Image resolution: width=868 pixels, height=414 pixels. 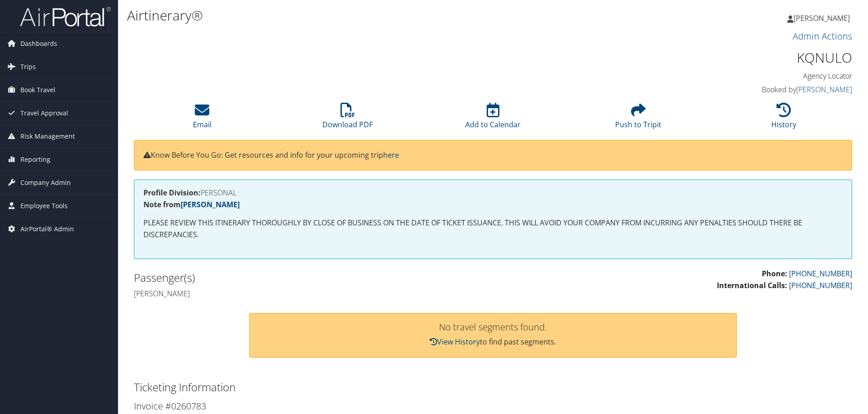 I want to click on a: here, so click(x=391, y=155).